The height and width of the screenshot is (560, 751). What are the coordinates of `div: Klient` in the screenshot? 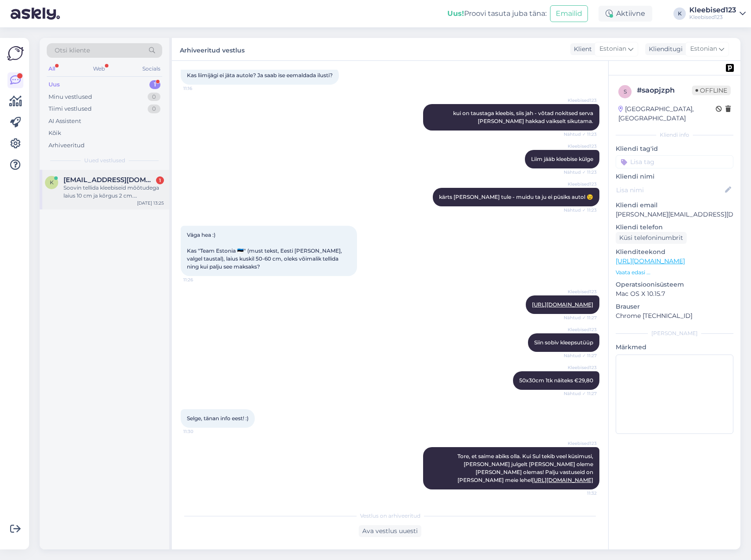 It's located at (581, 49).